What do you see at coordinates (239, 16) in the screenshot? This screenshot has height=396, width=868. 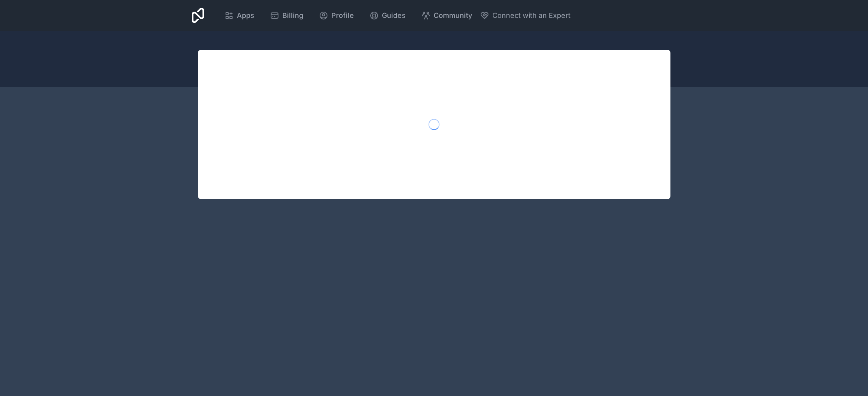 I see `a: Apps` at bounding box center [239, 16].